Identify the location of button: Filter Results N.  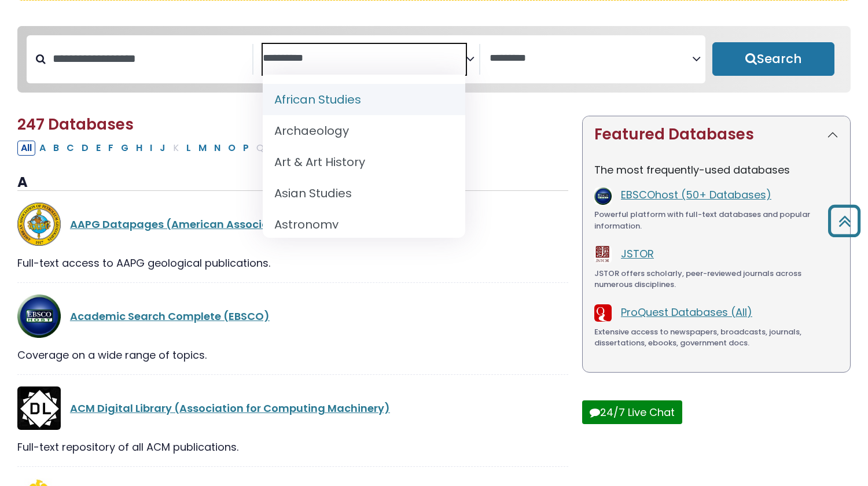
(217, 148).